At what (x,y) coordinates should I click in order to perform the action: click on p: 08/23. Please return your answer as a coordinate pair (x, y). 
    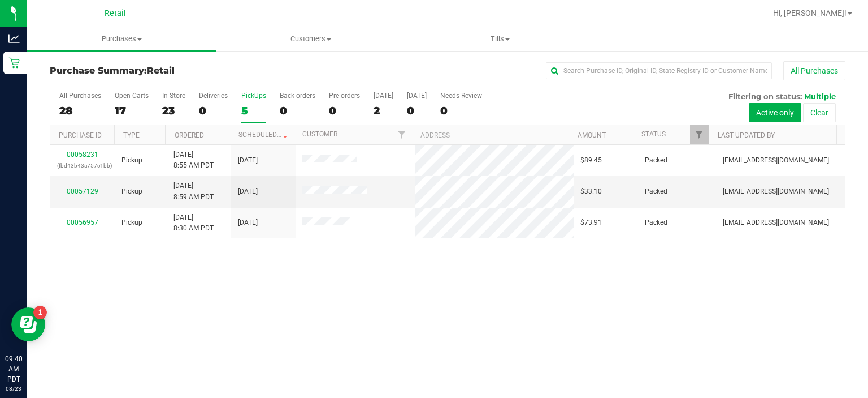
    Looking at the image, I should click on (13, 388).